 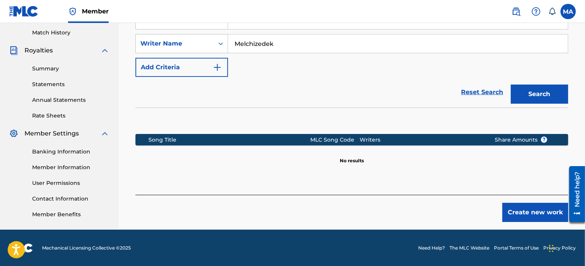 What do you see at coordinates (71, 115) in the screenshot?
I see `a: Rate Sheets` at bounding box center [71, 115].